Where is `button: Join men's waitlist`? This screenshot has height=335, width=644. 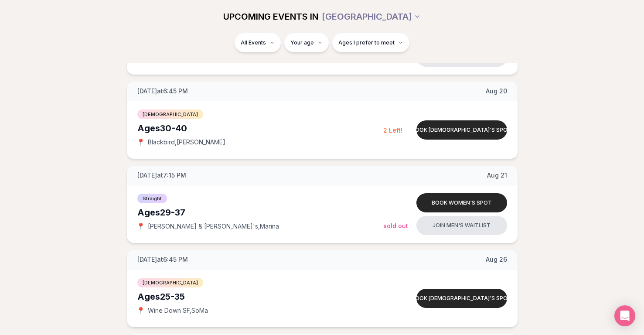 button: Join men's waitlist is located at coordinates (462, 226).